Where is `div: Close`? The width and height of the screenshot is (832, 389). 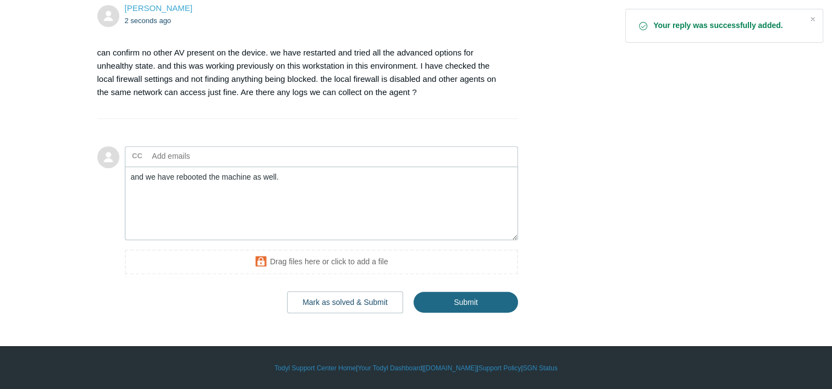 div: Close is located at coordinates (813, 19).